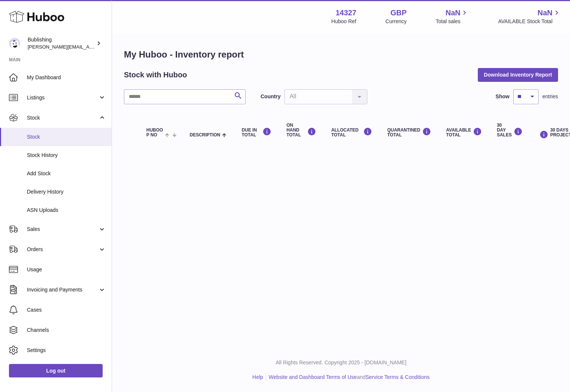 The image size is (570, 392). Describe the element at coordinates (155, 133) in the screenshot. I see `span: Huboo P no` at that location.